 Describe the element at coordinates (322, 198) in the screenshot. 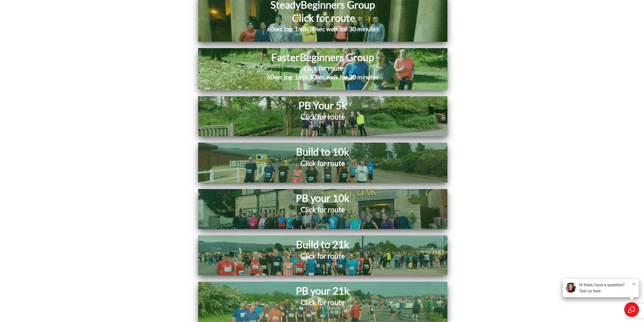

I see `h1: PB your 10k` at that location.